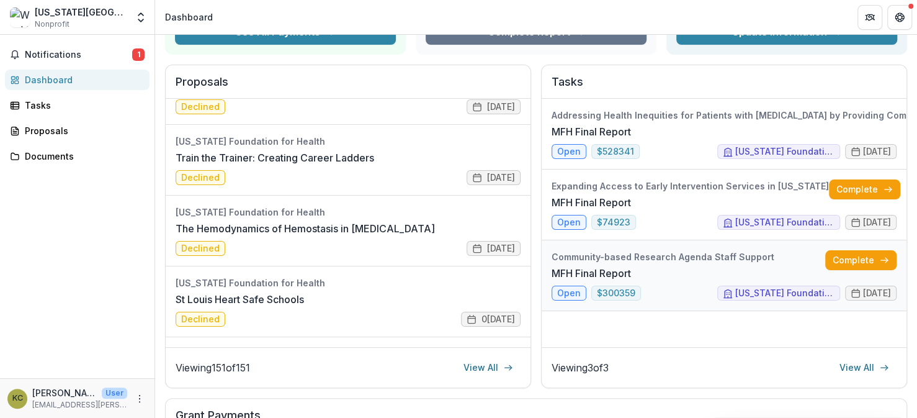  Describe the element at coordinates (870, 17) in the screenshot. I see `button: Partners` at that location.